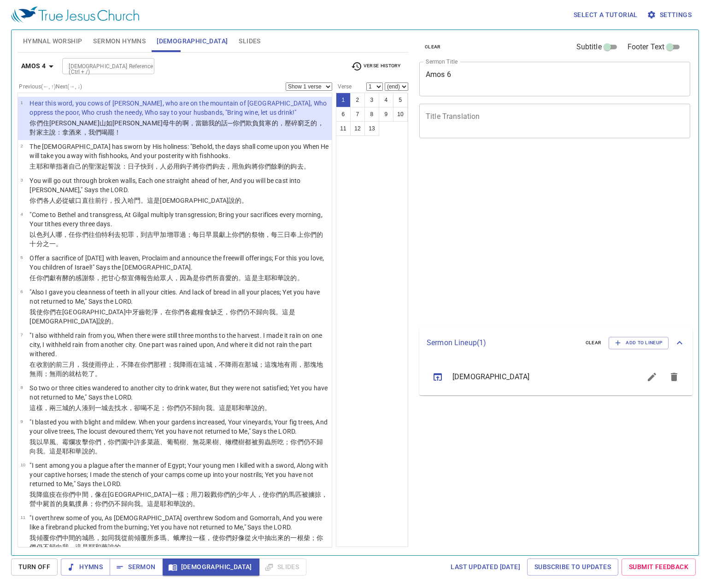 This screenshot has width=710, height=588. What do you see at coordinates (300, 166) in the screenshot?
I see `wh319: 鉤去。` at bounding box center [300, 166].